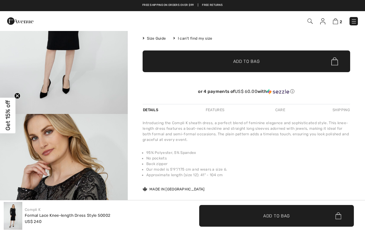 Image resolution: width=365 pixels, height=231 pixels. I want to click on img: Formal Lace Knee-Length Dress Style 50002, so click(13, 216).